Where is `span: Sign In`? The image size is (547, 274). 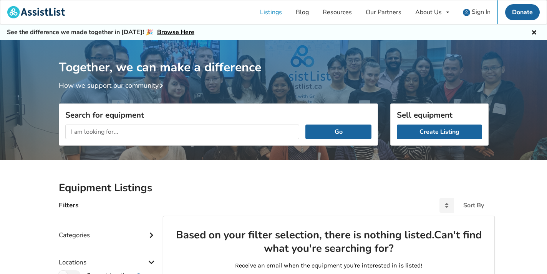 span: Sign In is located at coordinates (481, 12).